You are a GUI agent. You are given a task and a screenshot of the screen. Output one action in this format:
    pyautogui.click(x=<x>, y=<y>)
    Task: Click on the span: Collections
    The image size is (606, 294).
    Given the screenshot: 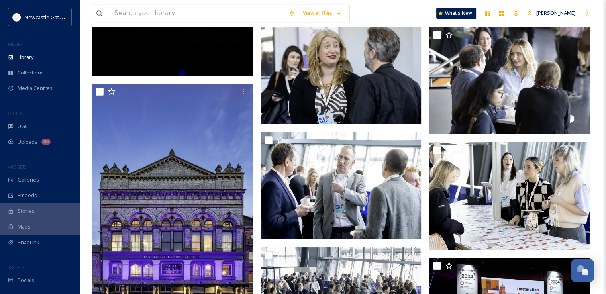 What is the action you would take?
    pyautogui.click(x=31, y=73)
    